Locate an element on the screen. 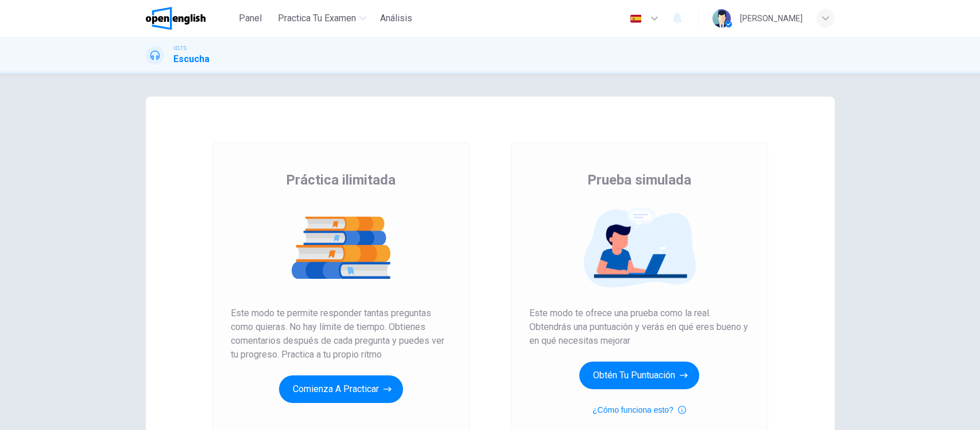 This screenshot has width=980, height=430. button: Panel is located at coordinates (250, 19).